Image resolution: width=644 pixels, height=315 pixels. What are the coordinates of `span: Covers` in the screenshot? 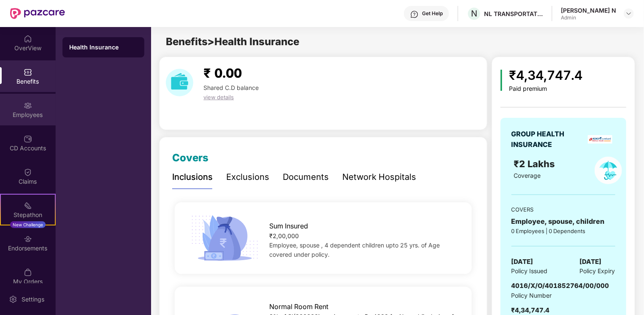 It's located at (191, 158).